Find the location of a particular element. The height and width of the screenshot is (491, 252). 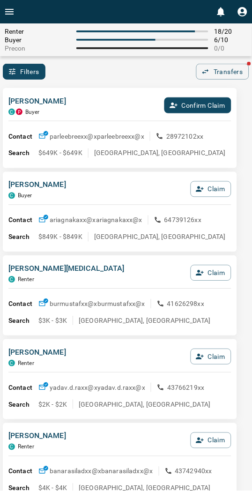

p: 43766219xx is located at coordinates (186, 388).